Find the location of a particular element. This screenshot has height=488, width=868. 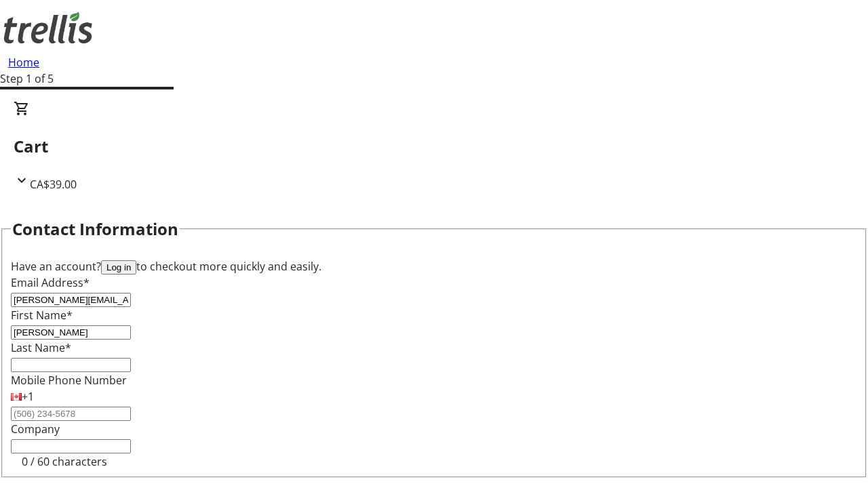

label: Email Address* is located at coordinates (50, 283).